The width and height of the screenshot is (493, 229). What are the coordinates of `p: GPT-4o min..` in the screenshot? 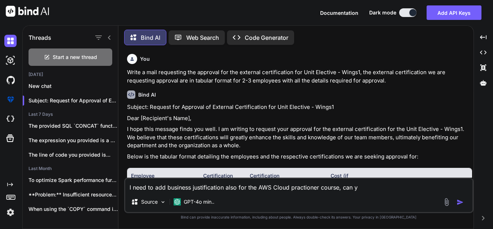 It's located at (199, 201).